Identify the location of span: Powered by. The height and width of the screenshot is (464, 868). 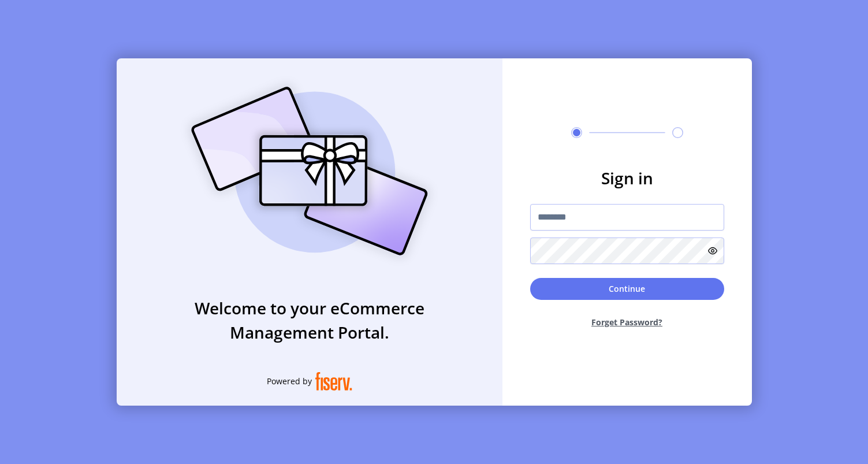
(289, 381).